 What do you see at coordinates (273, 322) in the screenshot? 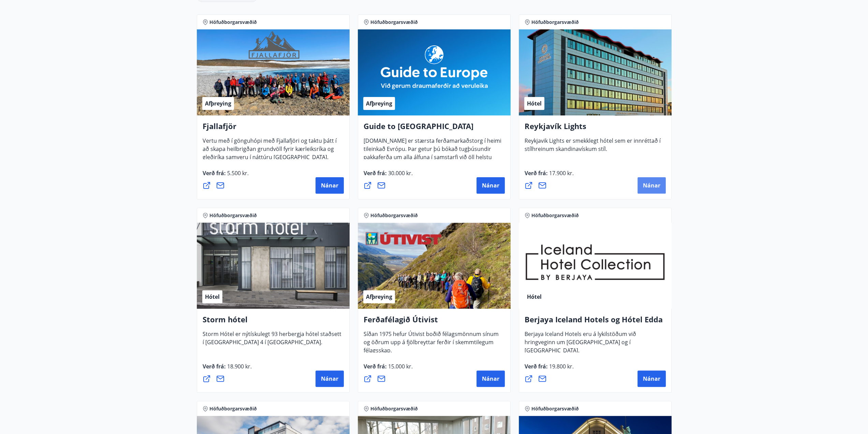
I see `h4: Storm hótel` at bounding box center [273, 322].